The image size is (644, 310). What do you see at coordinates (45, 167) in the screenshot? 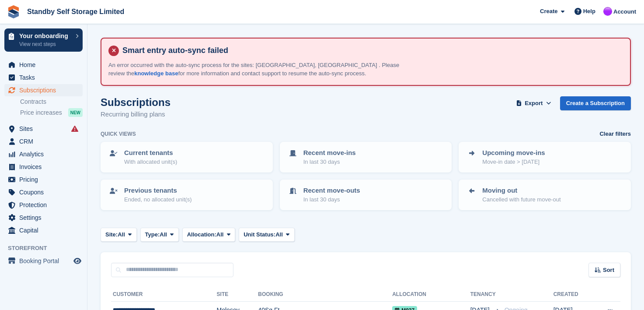
I see `span: Invoices` at bounding box center [45, 167].